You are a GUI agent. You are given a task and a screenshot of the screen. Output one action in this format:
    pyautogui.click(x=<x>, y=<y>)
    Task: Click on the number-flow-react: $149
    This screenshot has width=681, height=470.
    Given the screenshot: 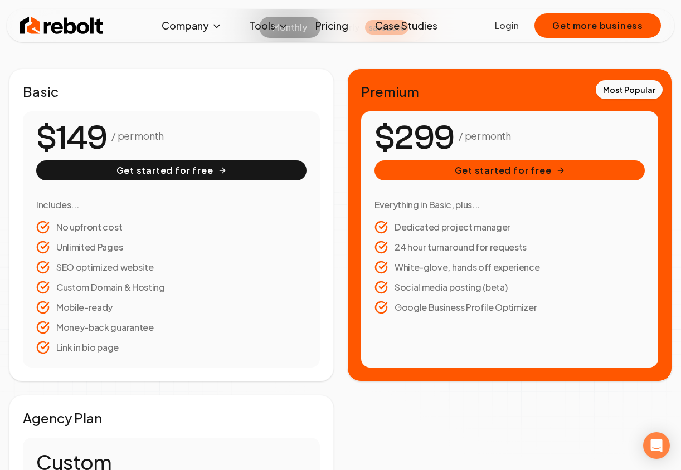 What is the action you would take?
    pyautogui.click(x=71, y=138)
    